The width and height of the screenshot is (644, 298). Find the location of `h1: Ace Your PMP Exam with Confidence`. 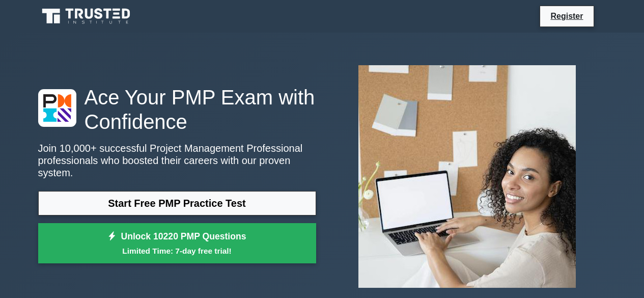

h1: Ace Your PMP Exam with Confidence is located at coordinates (177, 109).